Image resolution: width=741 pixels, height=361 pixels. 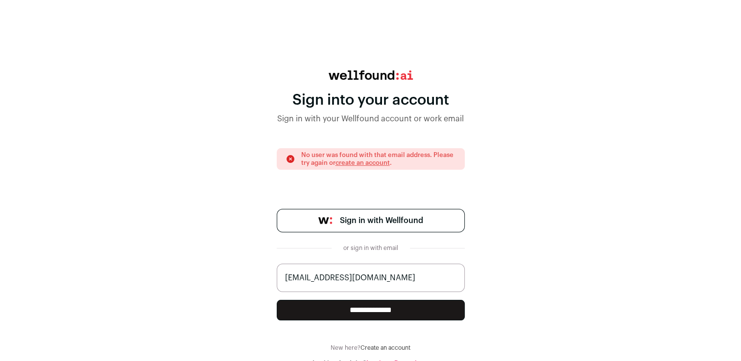 I want to click on p: No user was found with that email address. Please try again or ., so click(x=378, y=159).